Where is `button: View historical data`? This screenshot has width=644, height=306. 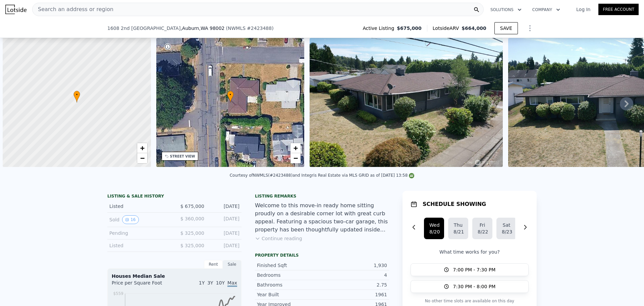 button: View historical data is located at coordinates (130, 219).